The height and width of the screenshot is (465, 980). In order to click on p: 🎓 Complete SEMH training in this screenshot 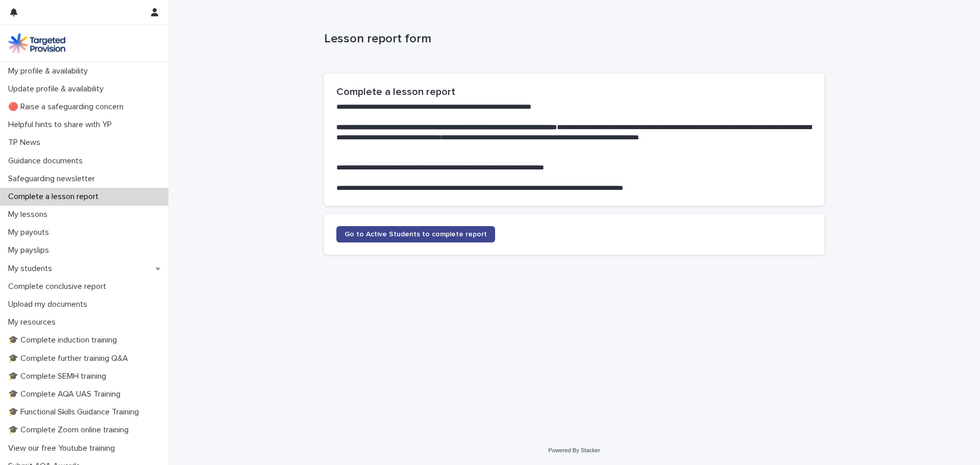, I will do `click(59, 376)`.